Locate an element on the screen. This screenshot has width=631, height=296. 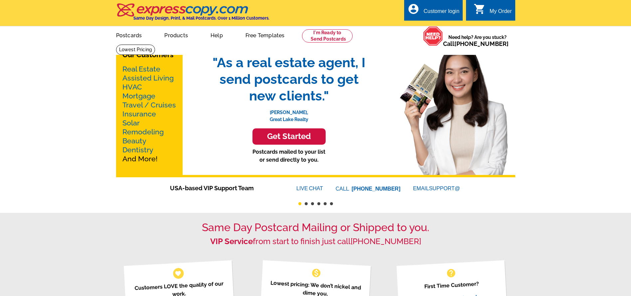
font: LIVE is located at coordinates (303, 189).